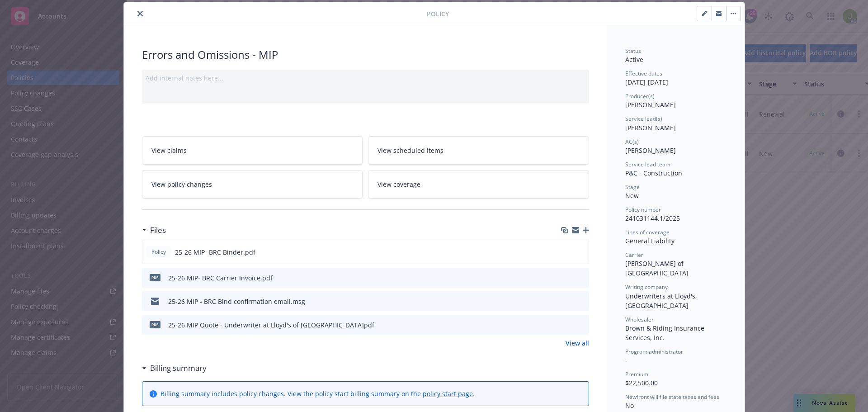 The width and height of the screenshot is (868, 412). I want to click on span: Service lead(s), so click(644, 118).